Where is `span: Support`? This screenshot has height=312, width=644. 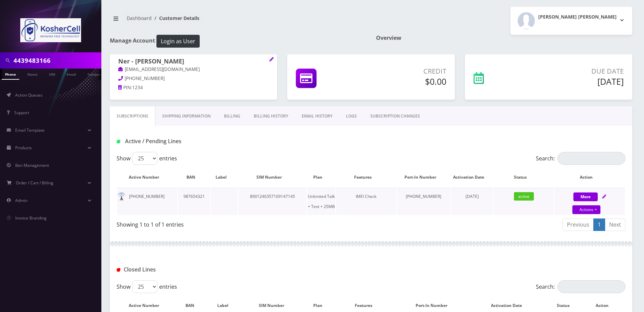
span: Support is located at coordinates (21, 112).